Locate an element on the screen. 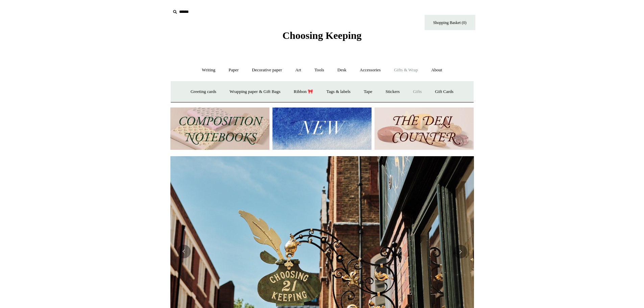 The image size is (644, 308). a: Ribbon 🎀 is located at coordinates (304, 92).